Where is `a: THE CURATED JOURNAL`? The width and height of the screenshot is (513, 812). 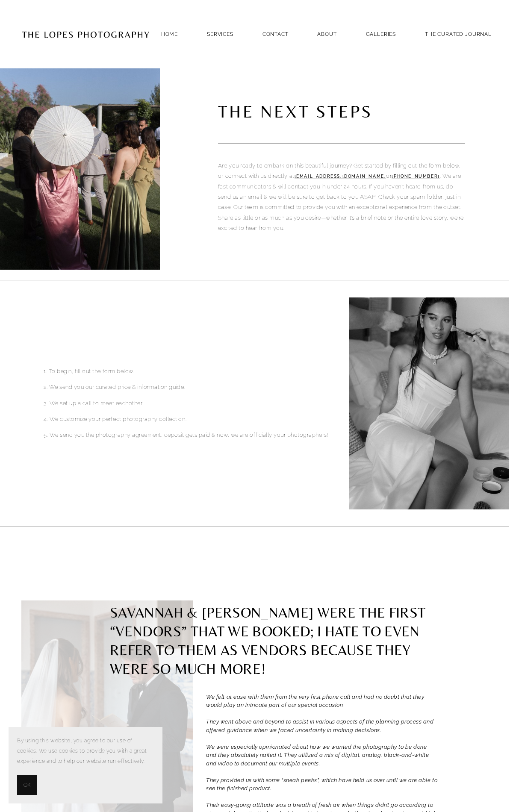 a: THE CURATED JOURNAL is located at coordinates (458, 34).